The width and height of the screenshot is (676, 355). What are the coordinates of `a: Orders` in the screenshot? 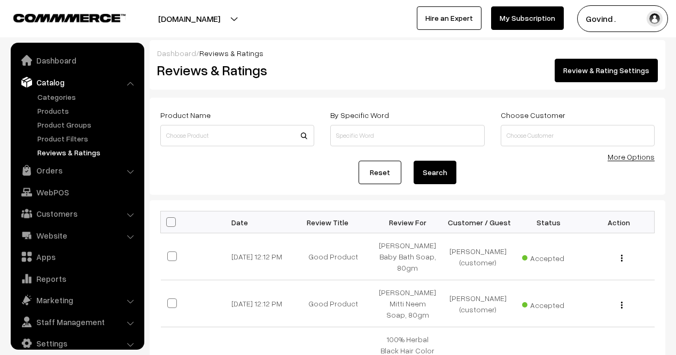 It's located at (77, 171).